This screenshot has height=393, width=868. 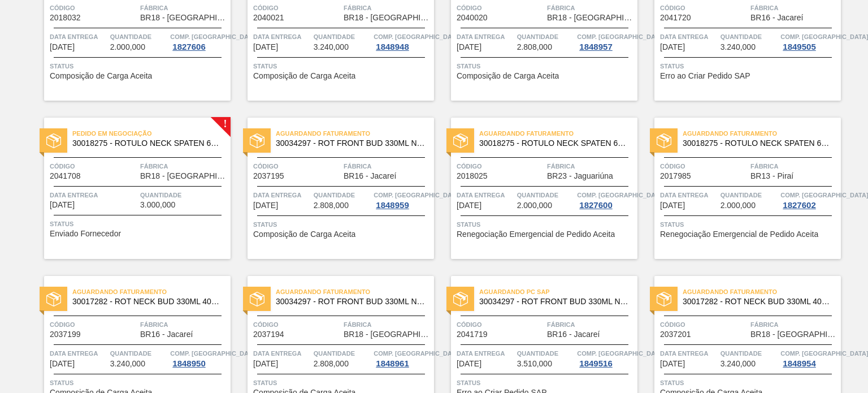 I want to click on div: 1848950, so click(x=189, y=364).